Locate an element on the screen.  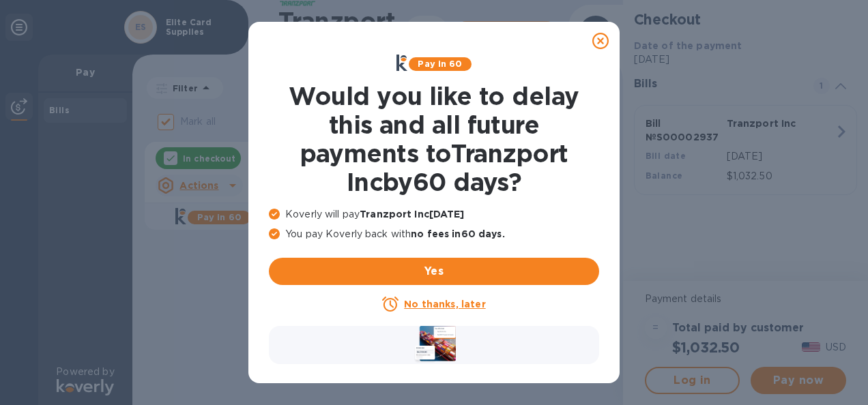
p: Koverly will pay is located at coordinates (434, 214).